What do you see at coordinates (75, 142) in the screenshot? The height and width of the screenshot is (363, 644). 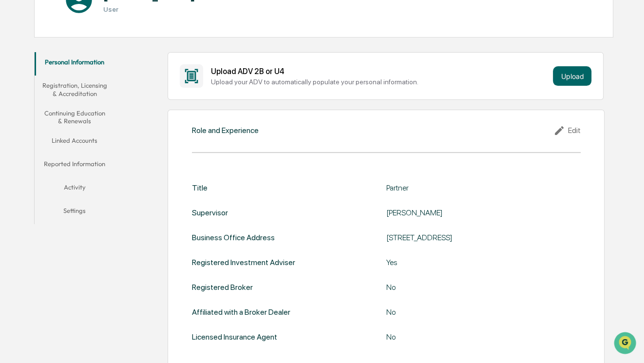 I see `button: Linked Accounts` at bounding box center [75, 142].